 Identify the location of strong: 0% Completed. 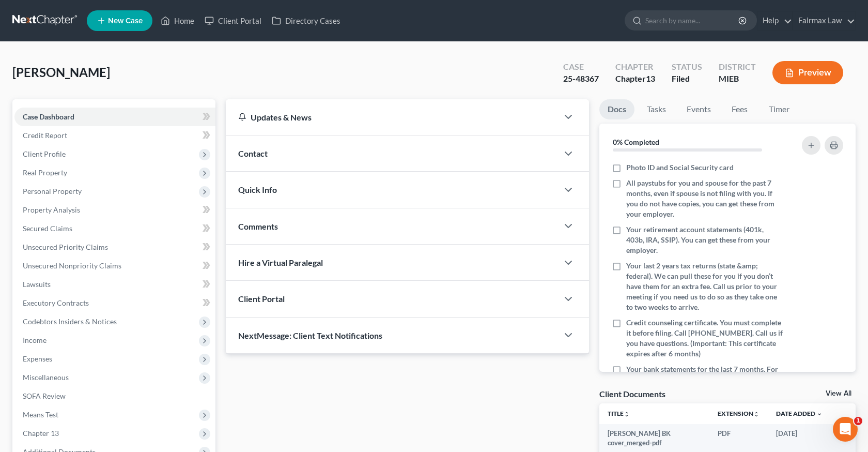
(636, 141).